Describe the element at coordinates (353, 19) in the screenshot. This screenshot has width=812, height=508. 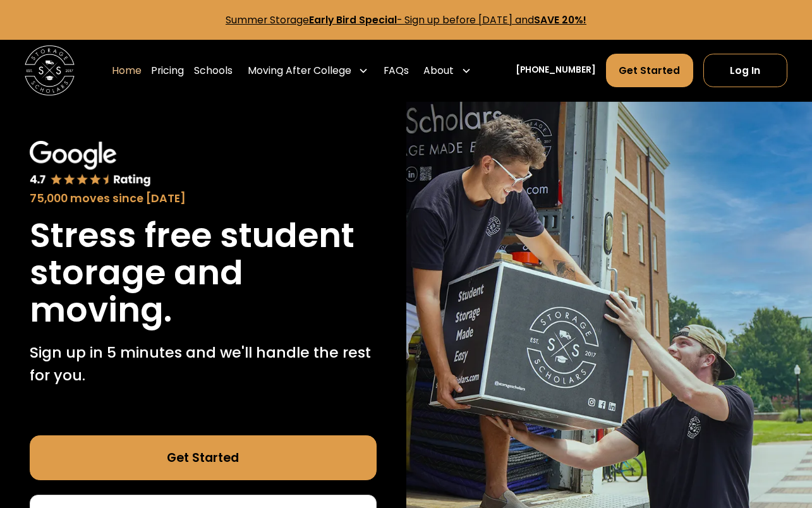
I see `strong: Early Bird Special` at that location.